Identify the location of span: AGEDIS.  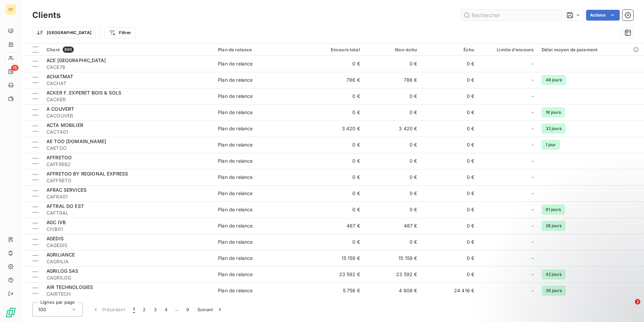
(55, 238).